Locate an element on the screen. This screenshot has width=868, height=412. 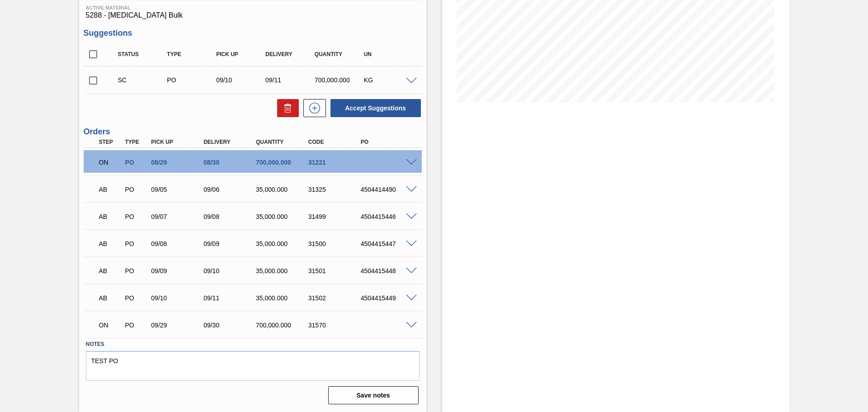
div: New suggestion is located at coordinates (312, 108).